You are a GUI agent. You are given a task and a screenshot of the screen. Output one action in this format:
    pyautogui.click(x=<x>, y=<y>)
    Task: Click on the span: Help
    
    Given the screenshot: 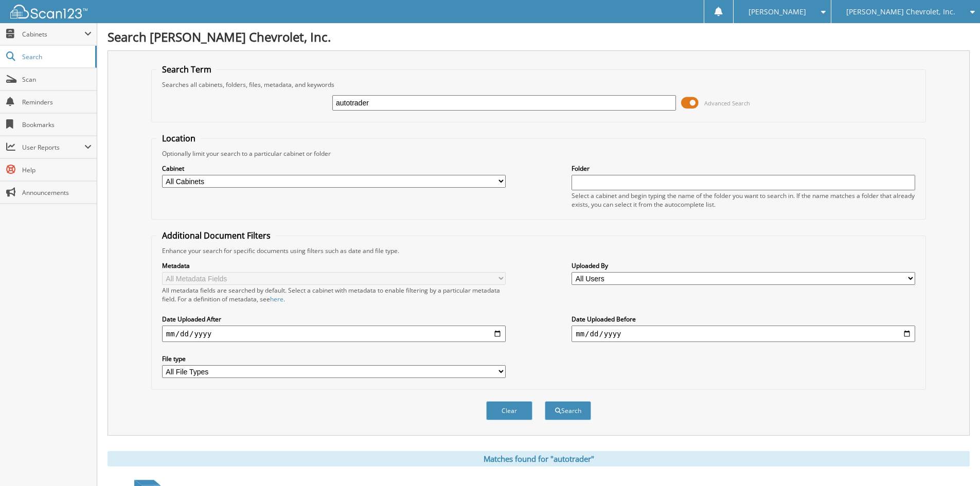 What is the action you would take?
    pyautogui.click(x=57, y=170)
    